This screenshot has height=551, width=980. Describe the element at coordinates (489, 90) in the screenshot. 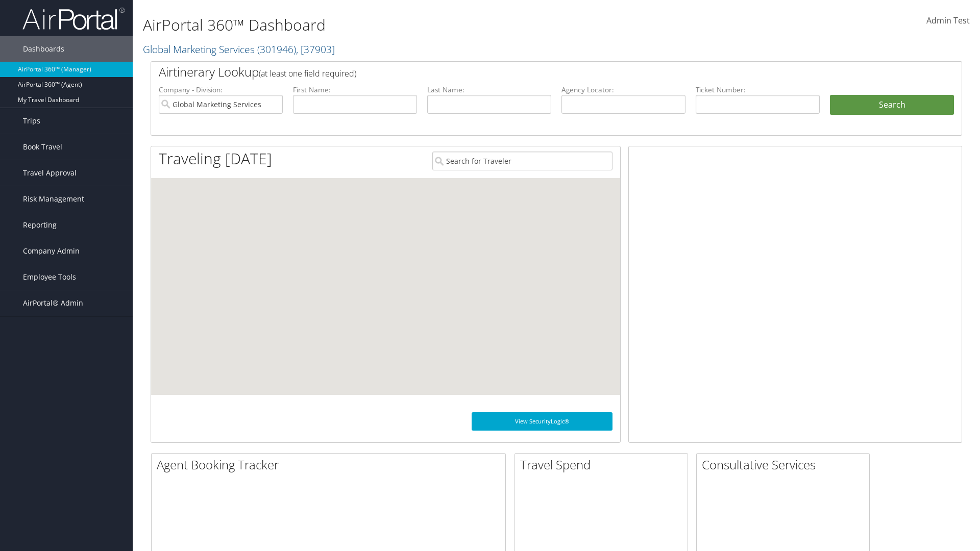

I see `label: Last Name:` at that location.